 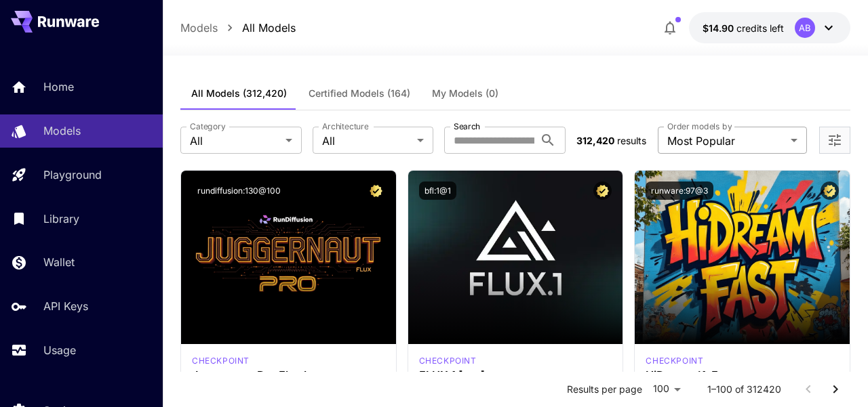 I want to click on div: HiDream Fast, so click(x=674, y=361).